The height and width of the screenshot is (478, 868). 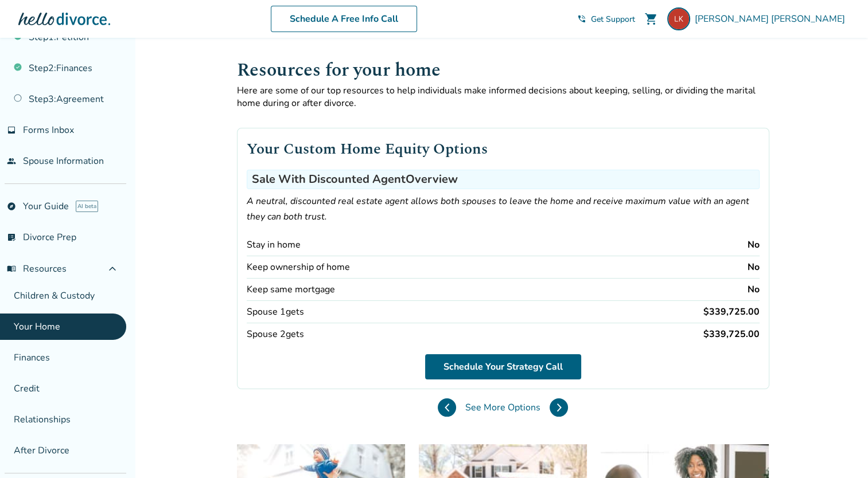 I want to click on span: explore, so click(x=12, y=206).